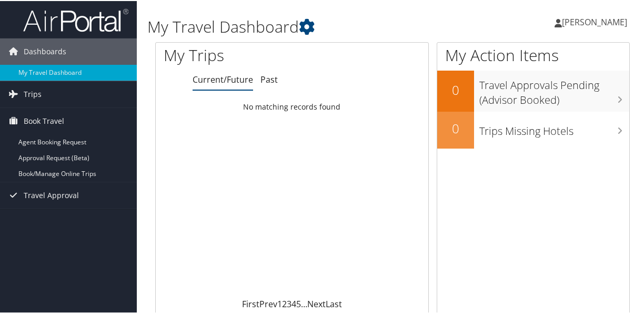 The height and width of the screenshot is (313, 644). I want to click on a: Last, so click(334, 303).